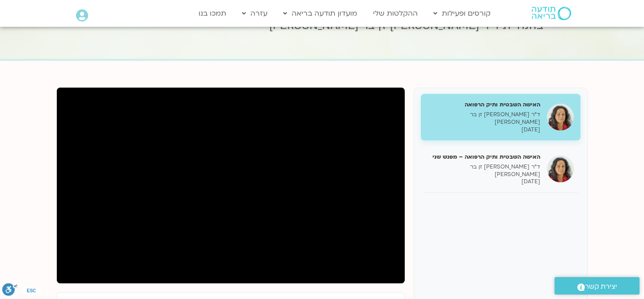 The image size is (644, 299). Describe the element at coordinates (560, 117) in the screenshot. I see `img: האישה השבטית ותיק הרפואה` at that location.